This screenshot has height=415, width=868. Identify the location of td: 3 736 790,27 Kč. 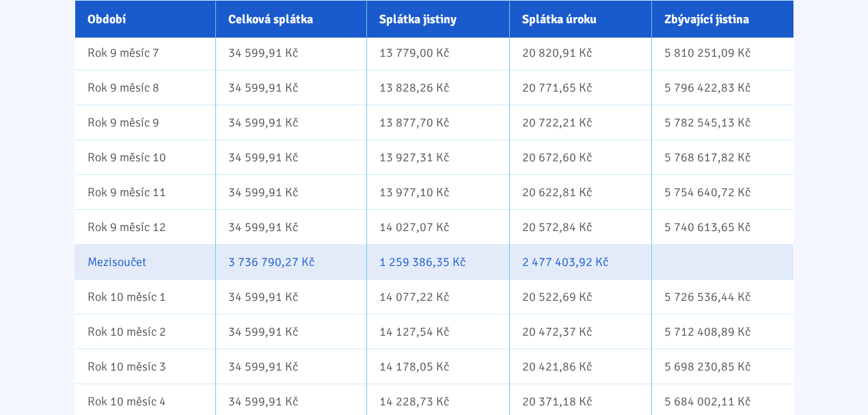
(290, 261).